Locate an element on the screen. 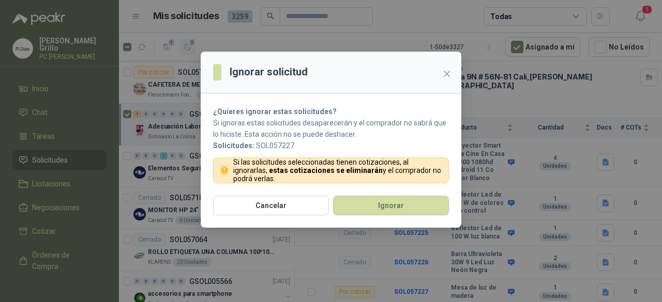 The height and width of the screenshot is (302, 662). p: SOL057227 is located at coordinates (331, 146).